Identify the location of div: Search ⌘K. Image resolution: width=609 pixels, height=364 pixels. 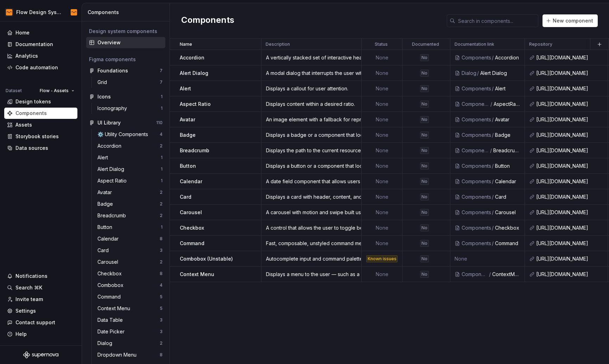
(29, 287).